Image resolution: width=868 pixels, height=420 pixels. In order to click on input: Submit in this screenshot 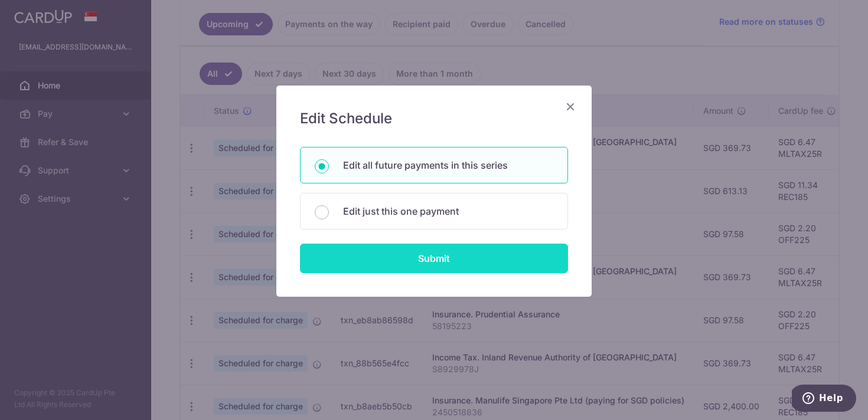, I will do `click(434, 258)`.